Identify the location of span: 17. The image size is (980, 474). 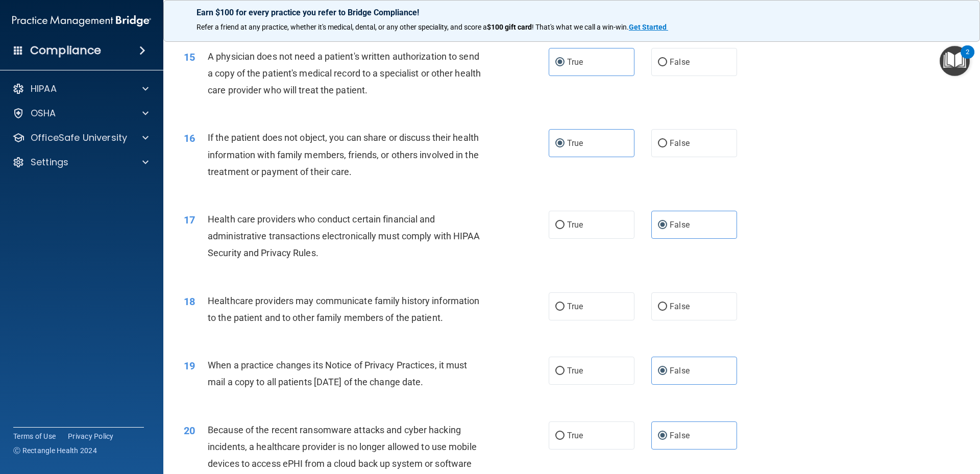
(189, 220).